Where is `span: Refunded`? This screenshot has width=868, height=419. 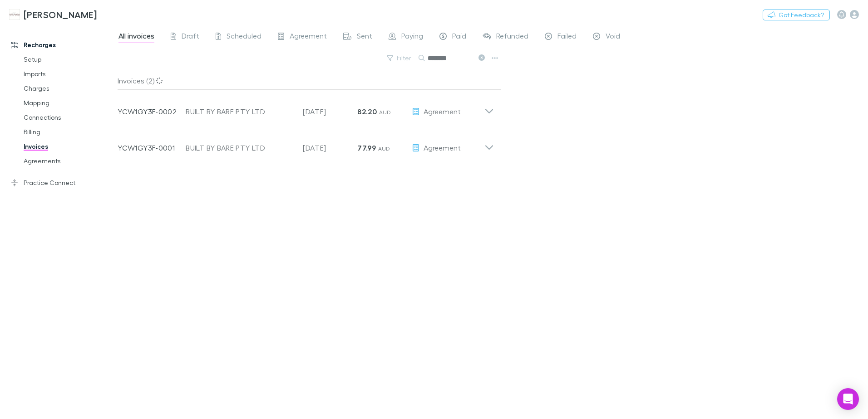 span: Refunded is located at coordinates (513, 37).